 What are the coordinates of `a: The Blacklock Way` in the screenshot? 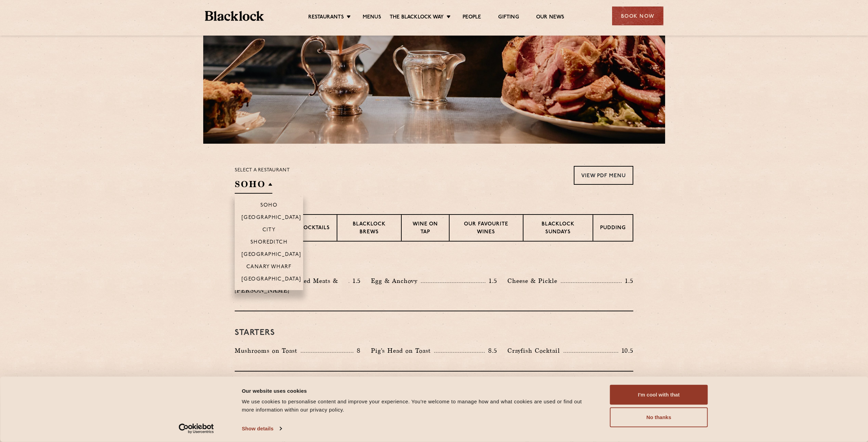 It's located at (416, 18).